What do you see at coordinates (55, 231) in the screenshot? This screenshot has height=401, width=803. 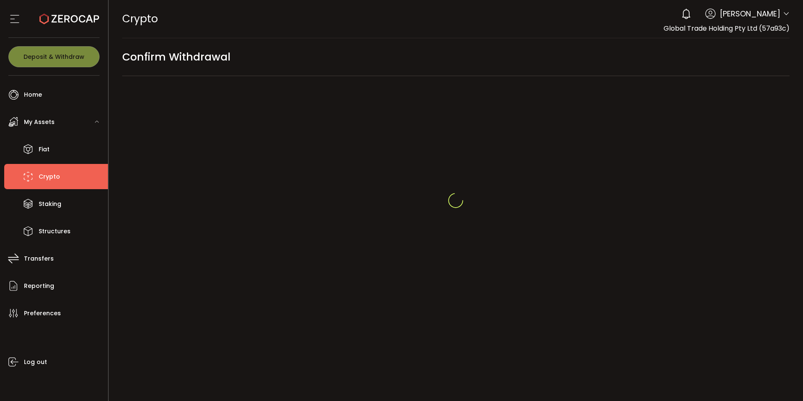 I see `span: Structures` at bounding box center [55, 231].